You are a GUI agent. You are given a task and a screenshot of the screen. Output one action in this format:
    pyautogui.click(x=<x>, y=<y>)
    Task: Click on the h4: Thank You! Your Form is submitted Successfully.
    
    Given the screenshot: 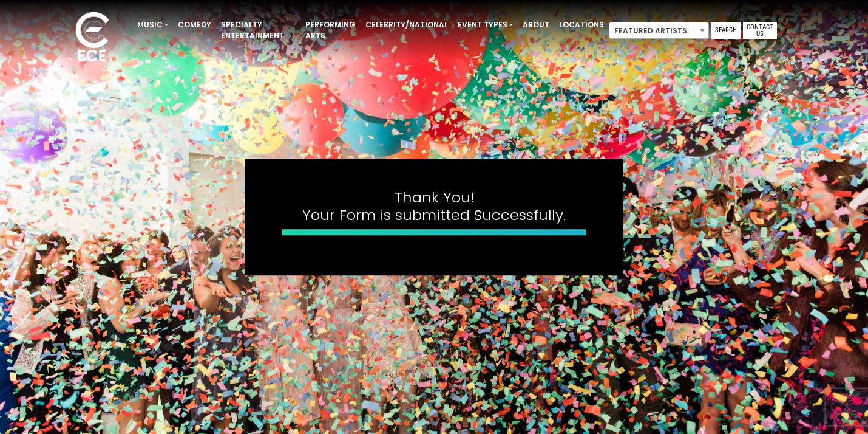 What is the action you would take?
    pyautogui.click(x=434, y=206)
    